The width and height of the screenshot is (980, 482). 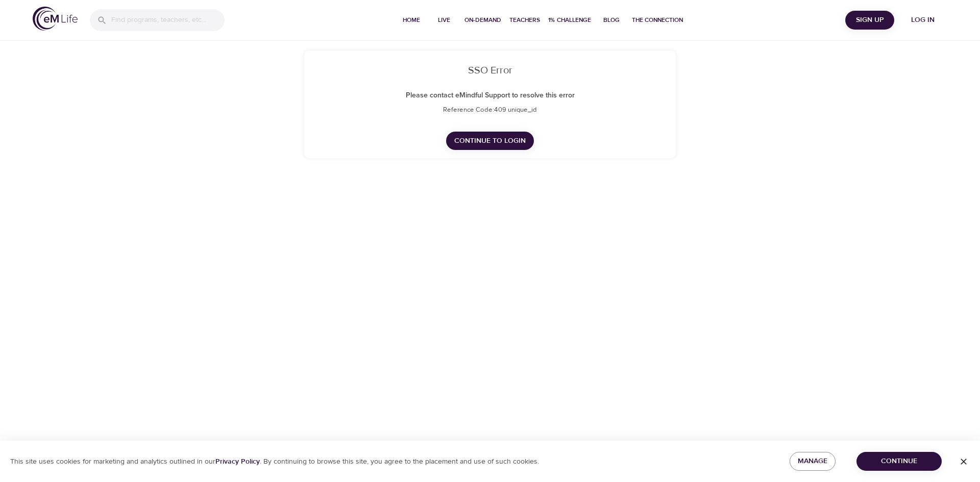 What do you see at coordinates (490, 110) in the screenshot?
I see `p: Reference Code: 409 unique_id` at bounding box center [490, 110].